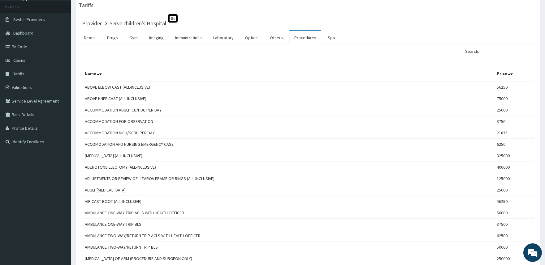  I want to click on td: 325000, so click(514, 156).